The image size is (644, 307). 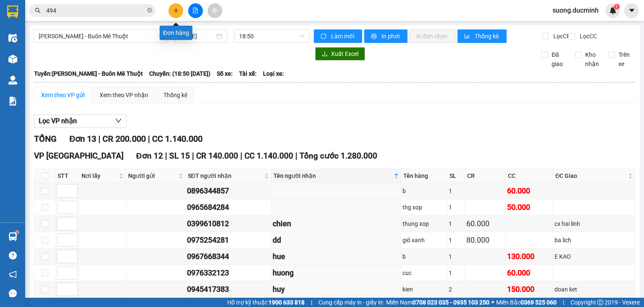 I want to click on span: download, so click(x=325, y=54).